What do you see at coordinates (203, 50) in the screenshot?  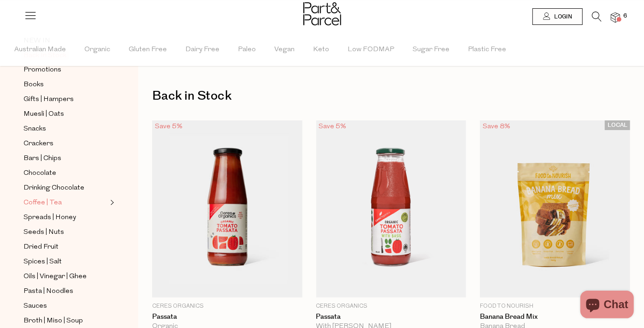 I see `span: Dairy Free` at bounding box center [203, 50].